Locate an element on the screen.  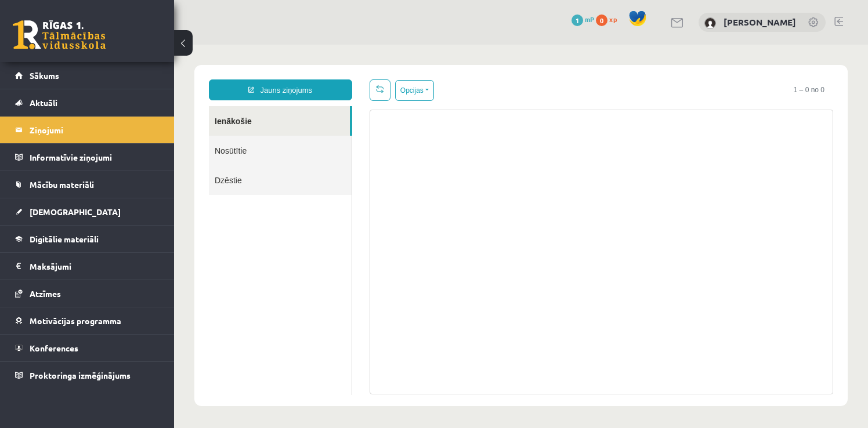
span: Motivācijas programma is located at coordinates (75, 321).